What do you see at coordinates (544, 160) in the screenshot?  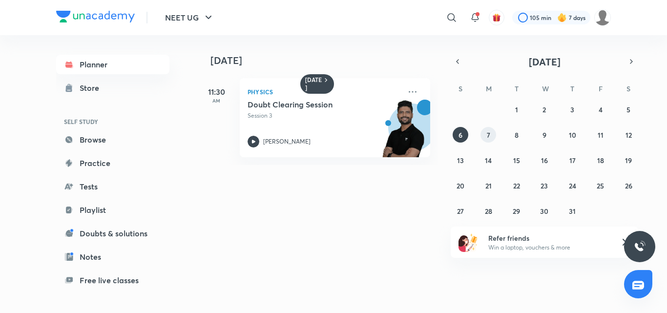 I see `button: July 16, 2025` at bounding box center [544, 160].